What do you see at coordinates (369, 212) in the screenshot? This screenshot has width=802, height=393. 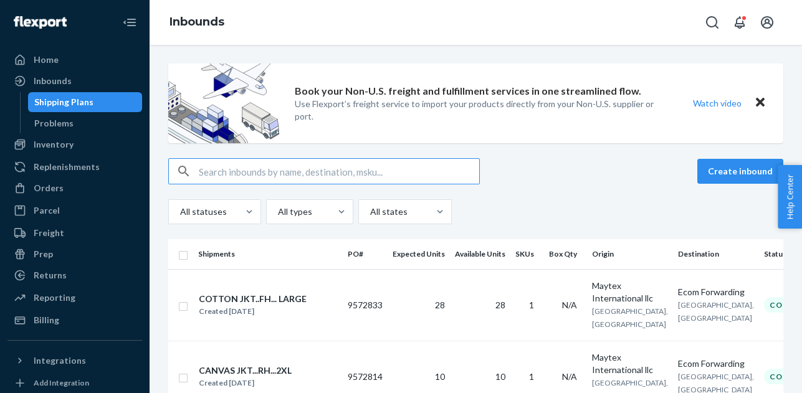 I see `input: All states` at bounding box center [369, 212].